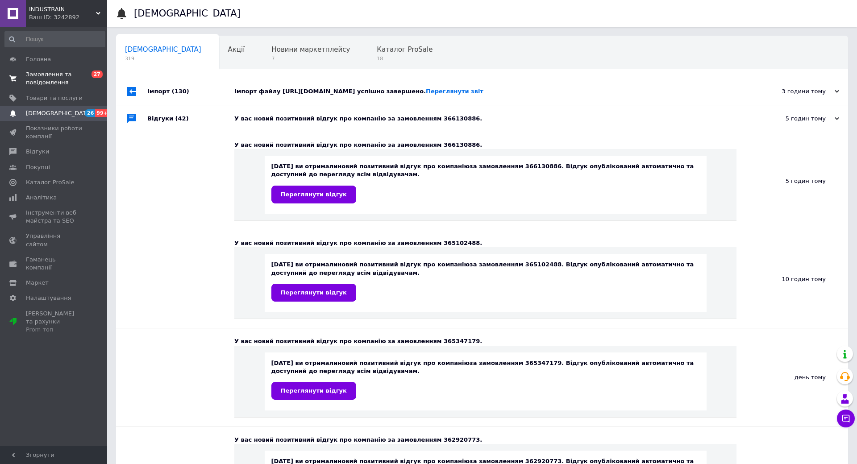 This screenshot has width=857, height=464. What do you see at coordinates (38, 59) in the screenshot?
I see `span: Головна` at bounding box center [38, 59].